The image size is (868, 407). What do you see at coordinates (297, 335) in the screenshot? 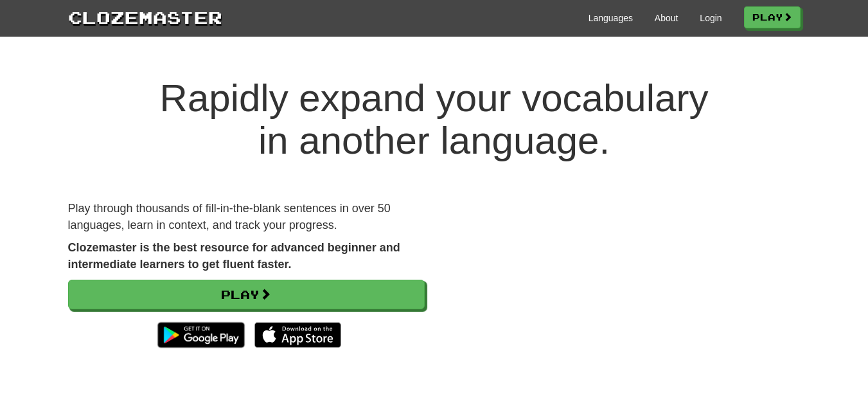
I see `img: Download_on_the_App_Store_Badge_US-UK_135x40-25178aeef6eb6b83b96f5f2d004eda3bffbb37122de64afbaef7...` at bounding box center [297, 335].